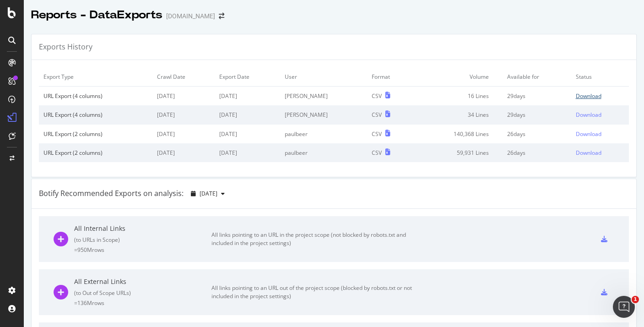 The width and height of the screenshot is (644, 327). I want to click on td: Export Date, so click(247, 77).